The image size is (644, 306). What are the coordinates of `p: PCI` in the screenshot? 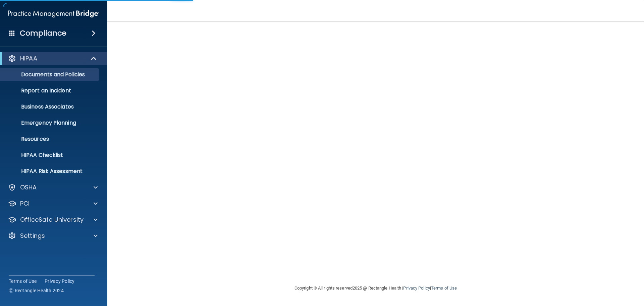 It's located at (25, 203).